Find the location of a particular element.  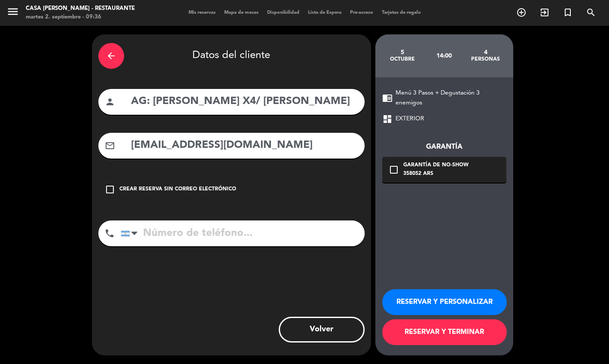

div: 358052 ARS is located at coordinates (436, 174).